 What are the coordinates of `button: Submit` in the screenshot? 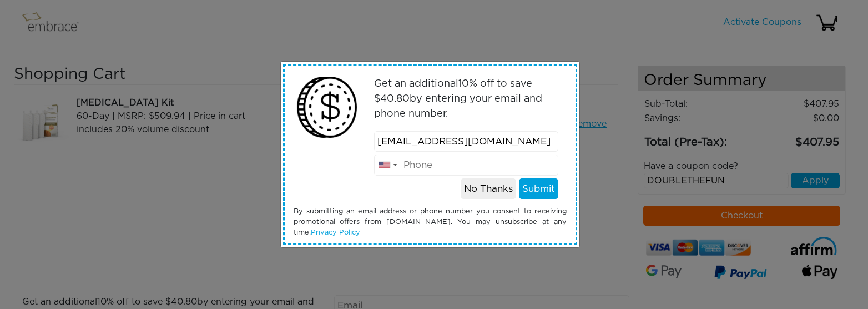 It's located at (539, 189).